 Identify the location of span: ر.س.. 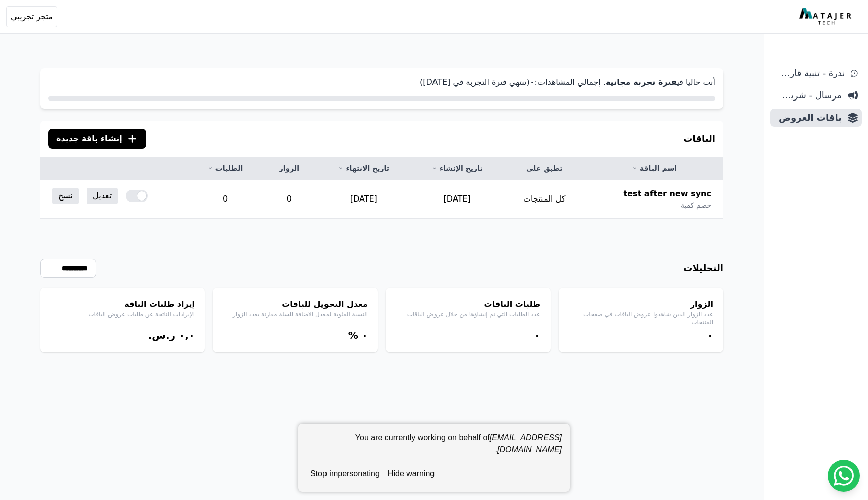
(161, 335).